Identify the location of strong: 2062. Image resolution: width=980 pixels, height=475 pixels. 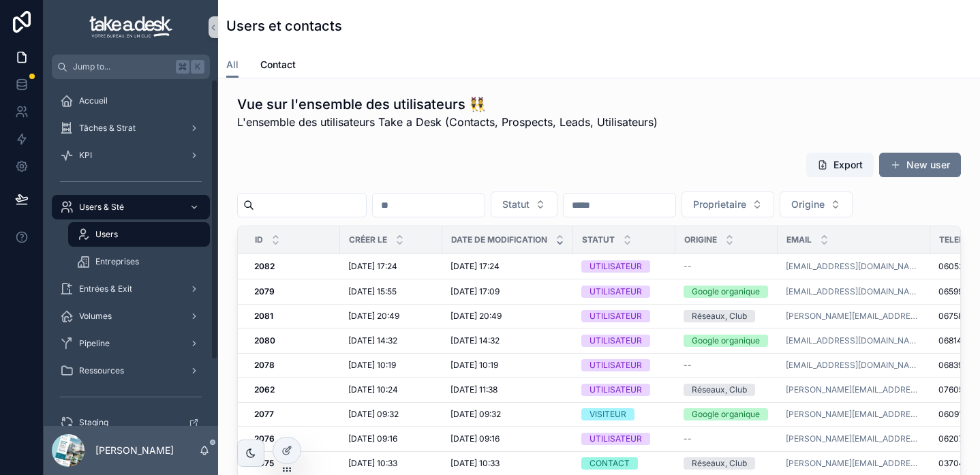
(264, 389).